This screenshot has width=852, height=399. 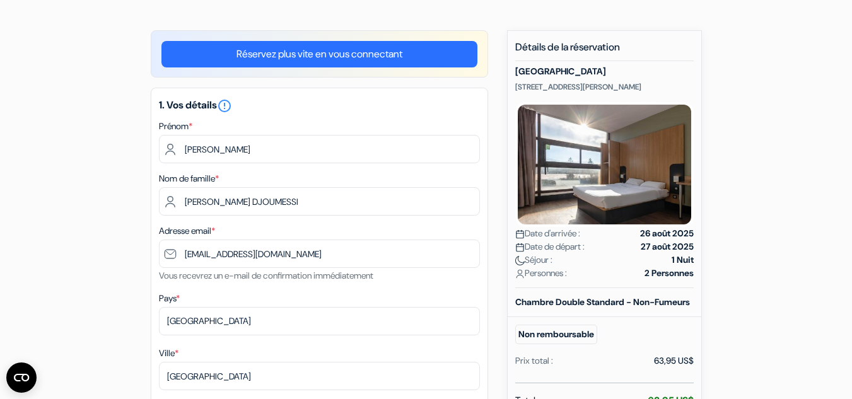 What do you see at coordinates (175, 126) in the screenshot?
I see `label: Prénom` at bounding box center [175, 126].